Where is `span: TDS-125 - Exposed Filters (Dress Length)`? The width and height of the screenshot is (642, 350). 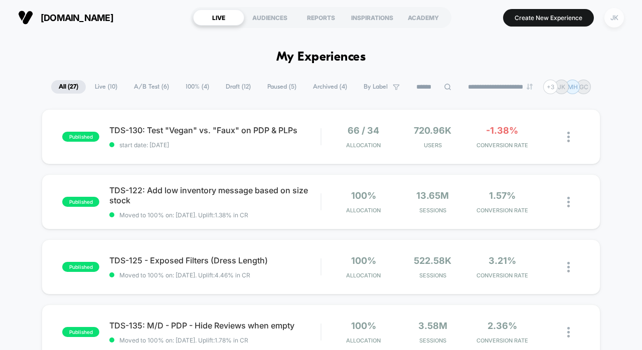
span: TDS-125 - Exposed Filters (Dress Length) is located at coordinates (215, 261).